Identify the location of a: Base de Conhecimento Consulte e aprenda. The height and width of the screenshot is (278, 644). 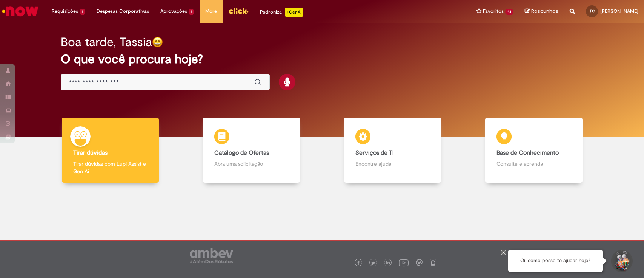
(534, 150).